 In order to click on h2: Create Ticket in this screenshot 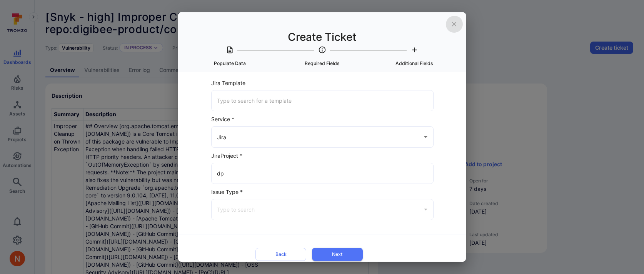, I will do `click(322, 42)`.